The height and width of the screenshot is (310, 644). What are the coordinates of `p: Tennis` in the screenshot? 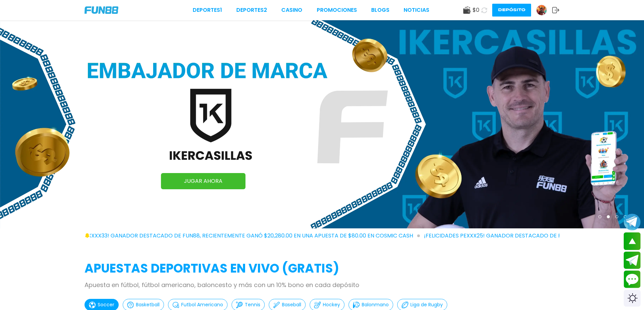 It's located at (252, 305).